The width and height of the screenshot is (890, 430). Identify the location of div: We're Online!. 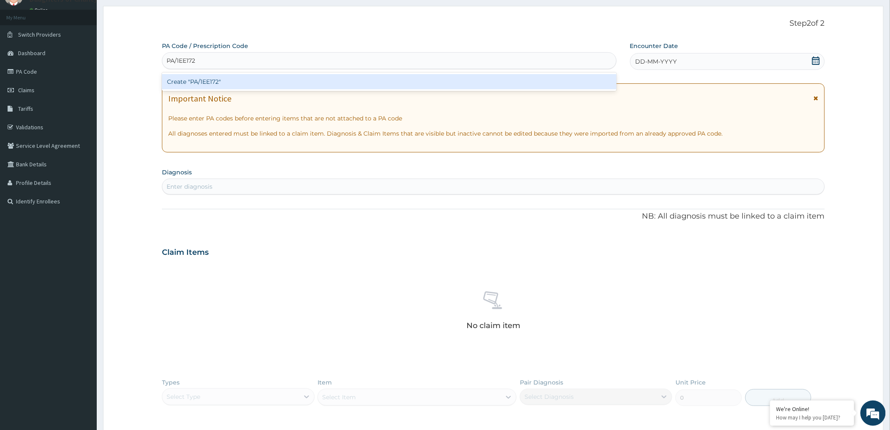
(812, 408).